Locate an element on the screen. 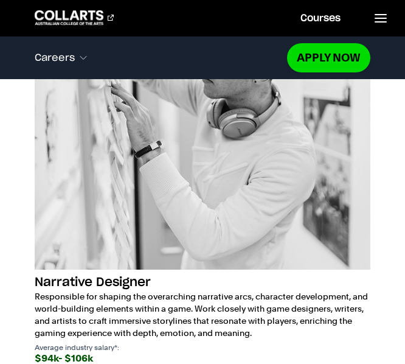 The image size is (405, 364). p: Responsible for shaping the overarching narrative arcs, character development, and world-building... is located at coordinates (203, 315).